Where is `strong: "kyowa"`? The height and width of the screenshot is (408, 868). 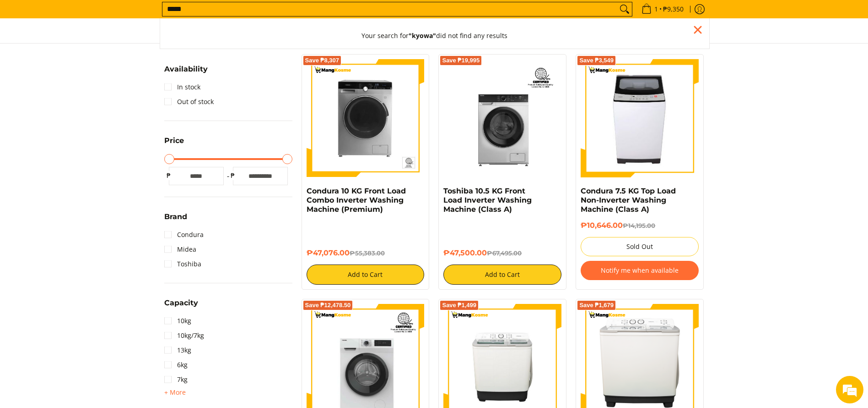
strong: "kyowa" is located at coordinates (422, 35).